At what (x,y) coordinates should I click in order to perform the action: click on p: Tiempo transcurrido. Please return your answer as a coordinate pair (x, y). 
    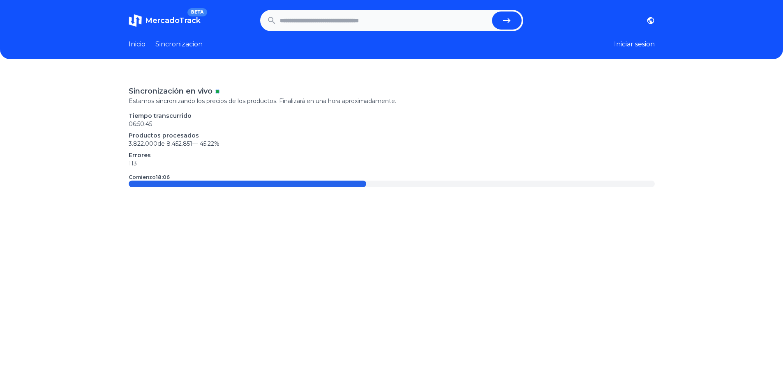
    Looking at the image, I should click on (391, 116).